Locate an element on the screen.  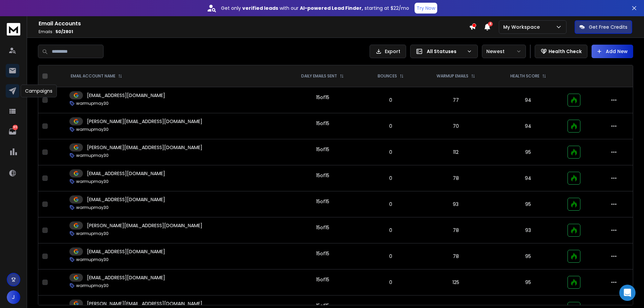
span: J is located at coordinates (14, 297).